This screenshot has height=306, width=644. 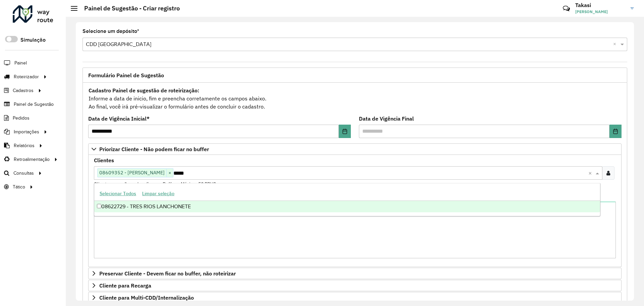 I want to click on span: Preservar Cliente - Devem ficar no buffer, não roteirizar, so click(x=168, y=273).